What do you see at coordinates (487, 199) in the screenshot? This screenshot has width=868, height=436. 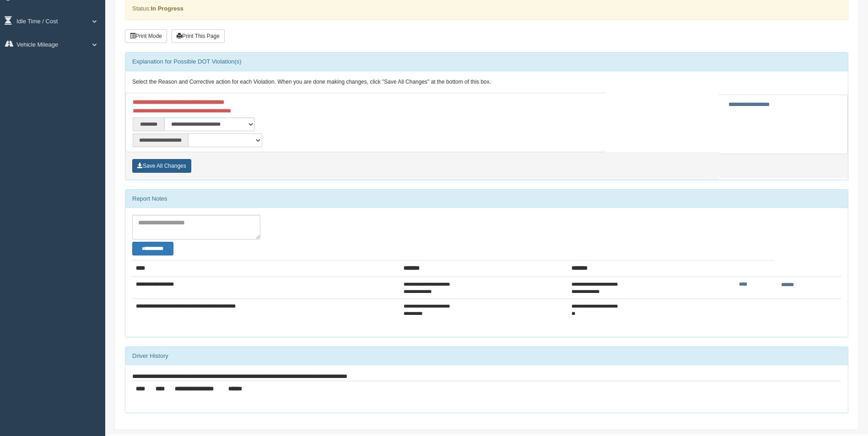 I see `div: Report Notes` at bounding box center [487, 199].